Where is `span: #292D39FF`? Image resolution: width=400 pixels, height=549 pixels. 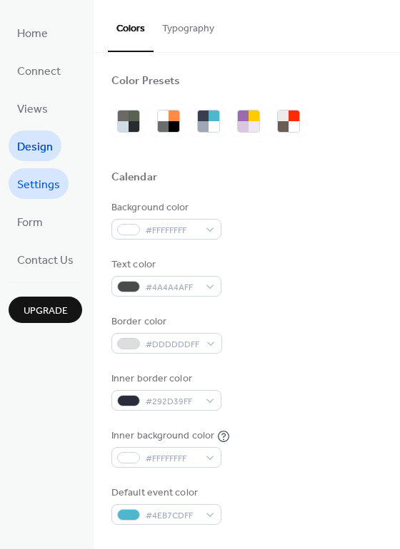 span: #292D39FF is located at coordinates (172, 402).